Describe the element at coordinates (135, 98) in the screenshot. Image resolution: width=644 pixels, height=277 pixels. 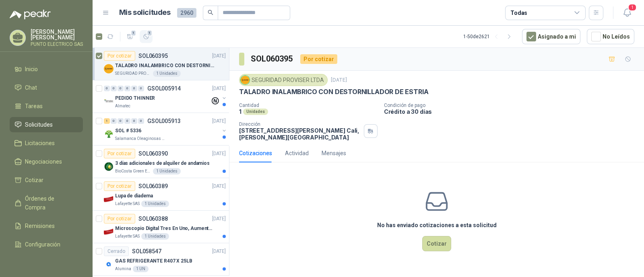
I see `p: PEDIDO THINNER` at that location.